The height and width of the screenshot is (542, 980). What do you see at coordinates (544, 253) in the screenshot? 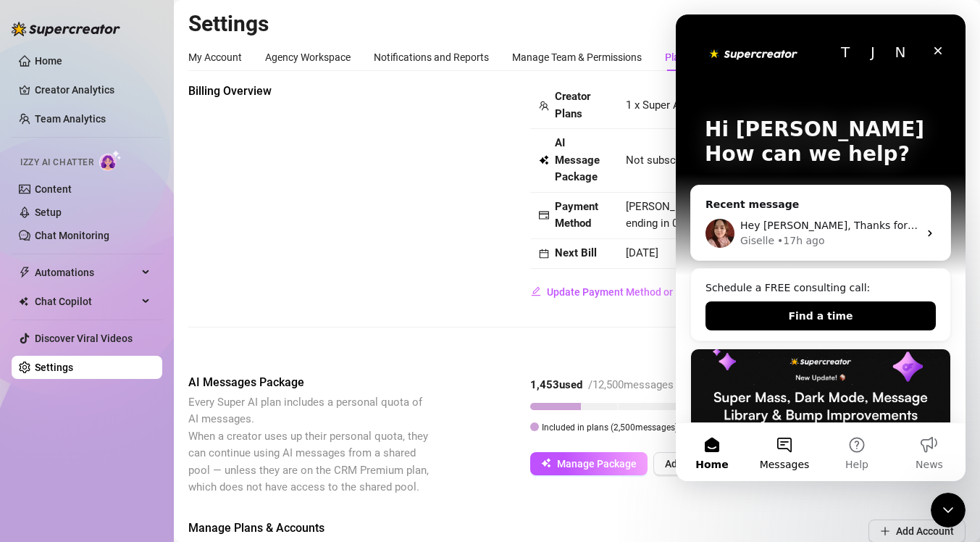
I see `span: calendar` at bounding box center [544, 253].